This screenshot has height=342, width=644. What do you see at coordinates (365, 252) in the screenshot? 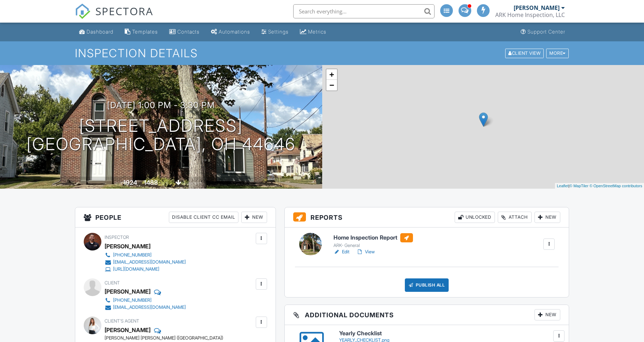
I see `a: View` at bounding box center [365, 252].